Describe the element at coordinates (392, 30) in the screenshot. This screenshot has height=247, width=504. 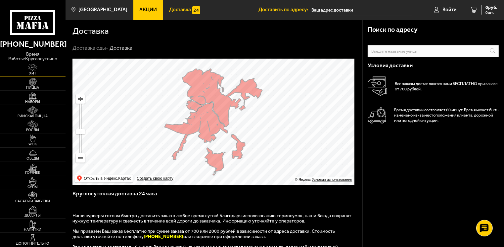
I see `h3: Поиск по адресу` at that location.